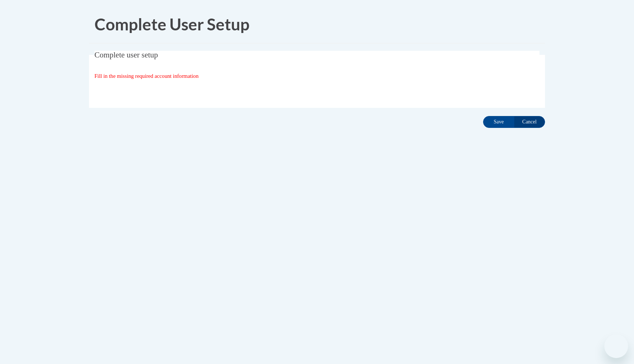  Describe the element at coordinates (126, 55) in the screenshot. I see `span: Complete user setup` at that location.